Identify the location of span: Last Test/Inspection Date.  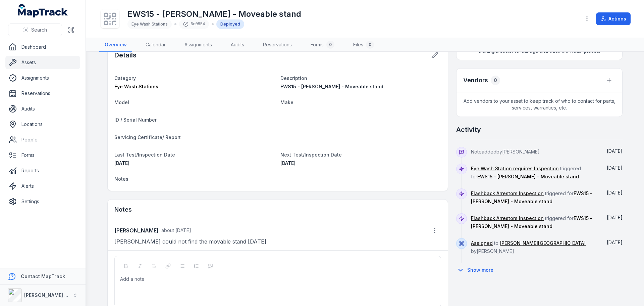
(144, 154).